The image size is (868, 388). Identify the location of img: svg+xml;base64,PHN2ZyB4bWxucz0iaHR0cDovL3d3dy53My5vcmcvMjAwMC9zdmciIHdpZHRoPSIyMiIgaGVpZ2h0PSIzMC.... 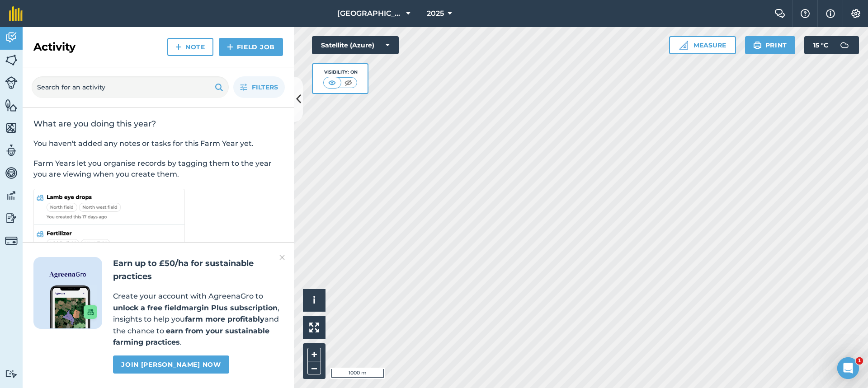
(282, 258).